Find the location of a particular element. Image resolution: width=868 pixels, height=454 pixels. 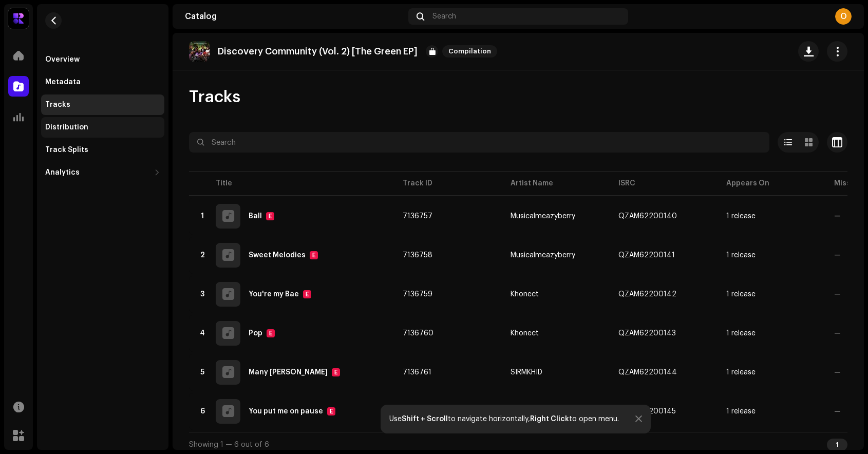

re-m-nav-item: Metadata is located at coordinates (102, 82).